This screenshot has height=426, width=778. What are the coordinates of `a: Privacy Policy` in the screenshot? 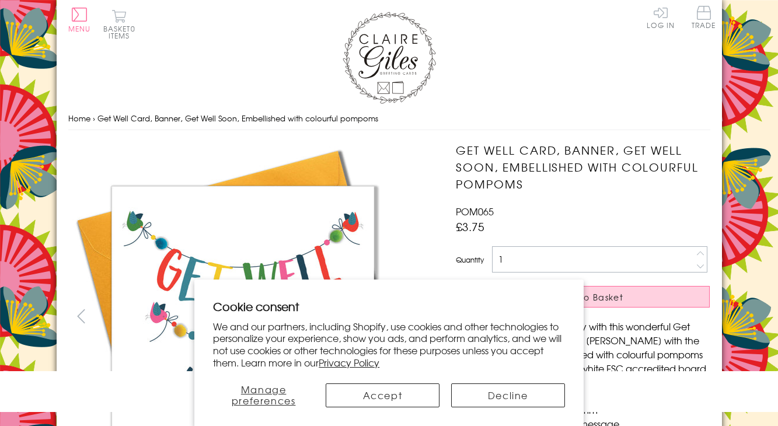 It's located at (349, 362).